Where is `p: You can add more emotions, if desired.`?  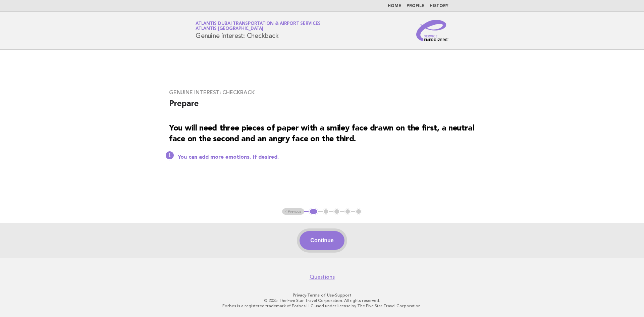
p: You can add more emotions, if desired. is located at coordinates (326, 157).